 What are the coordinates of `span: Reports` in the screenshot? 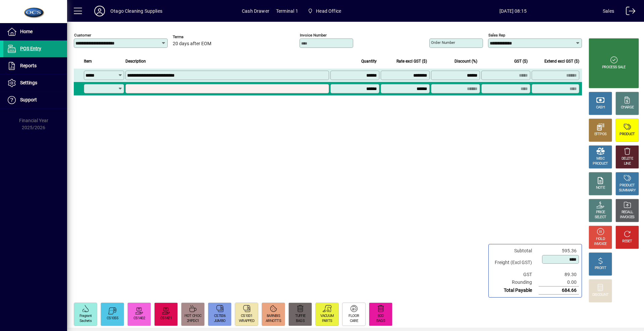 It's located at (28, 66).